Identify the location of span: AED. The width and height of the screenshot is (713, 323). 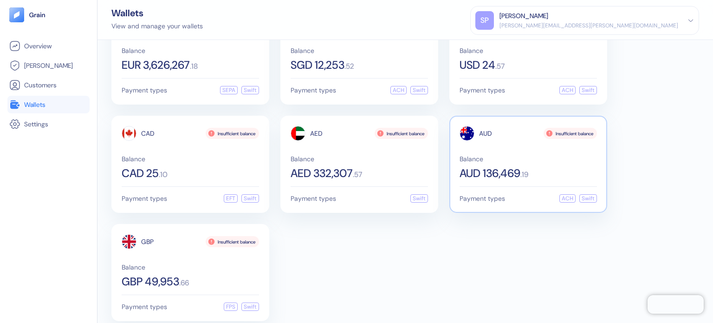
(316, 133).